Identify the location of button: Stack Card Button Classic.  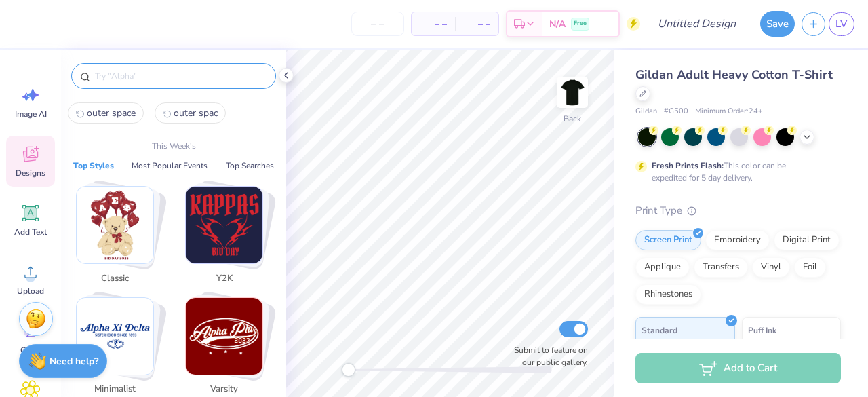
(118, 238).